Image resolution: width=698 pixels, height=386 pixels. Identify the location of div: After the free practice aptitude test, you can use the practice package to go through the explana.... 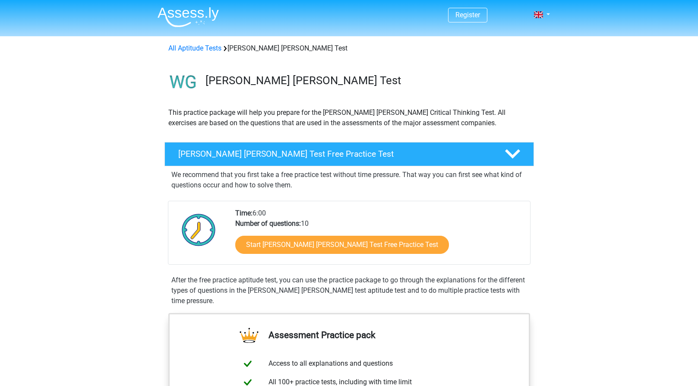
(349, 290).